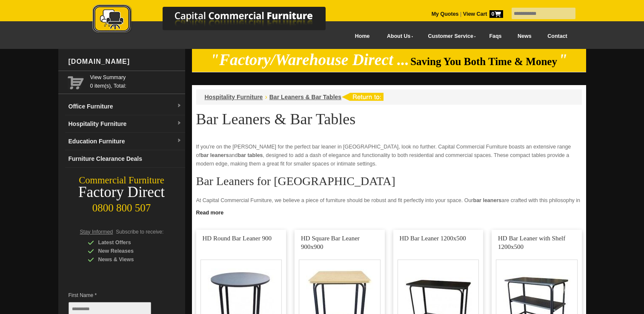 This screenshot has height=314, width=644. Describe the element at coordinates (234, 97) in the screenshot. I see `a: Hospitality Furniture` at that location.